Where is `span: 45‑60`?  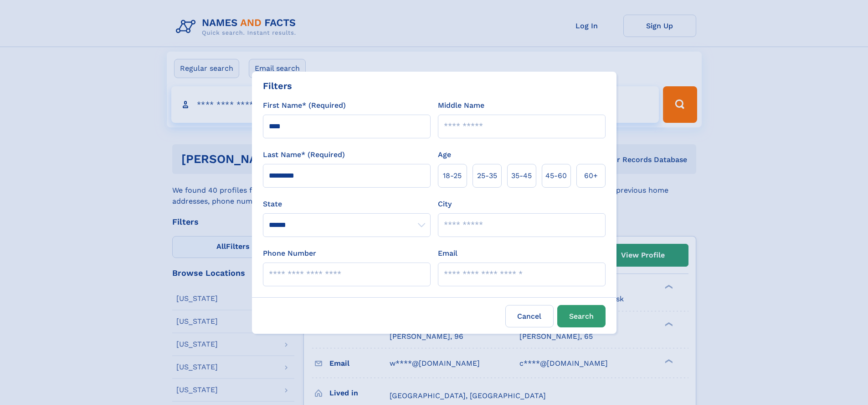 span: 45‑60 is located at coordinates (556, 175).